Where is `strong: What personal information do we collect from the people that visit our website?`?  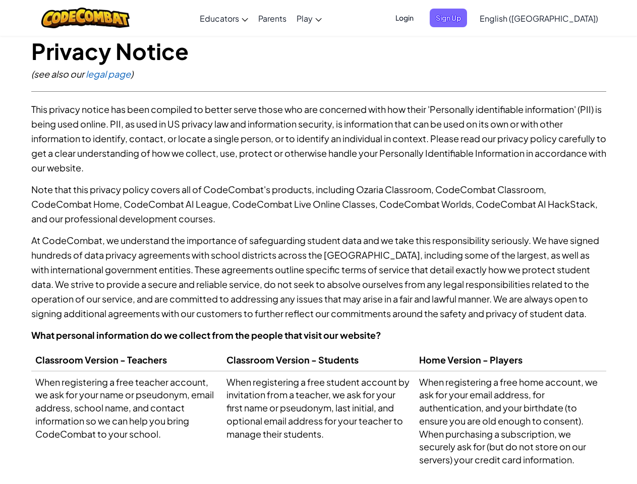
strong: What personal information do we collect from the people that visit our website? is located at coordinates (206, 335).